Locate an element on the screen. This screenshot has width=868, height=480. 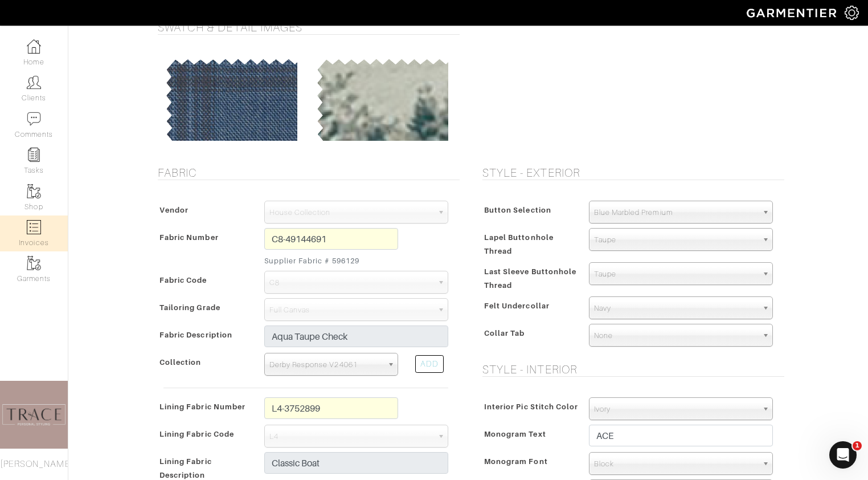
span: 1 is located at coordinates (857, 445).